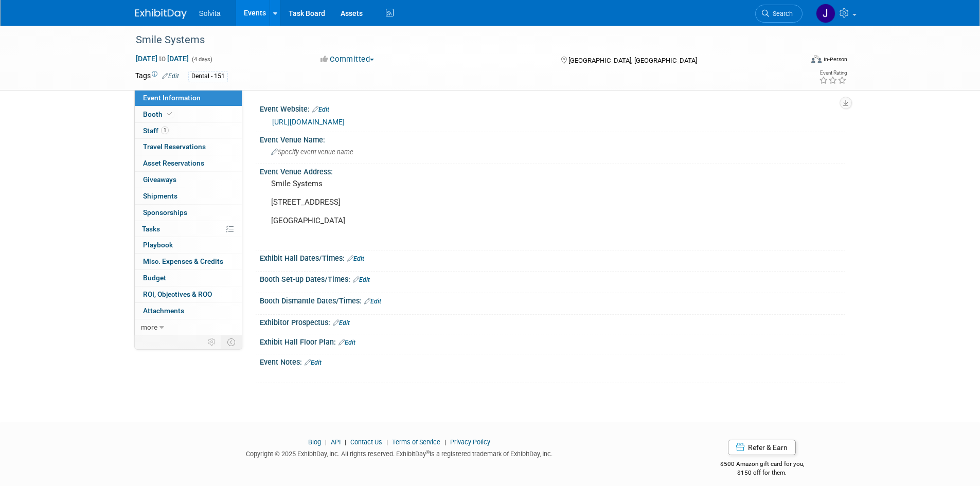  Describe the element at coordinates (314, 442) in the screenshot. I see `a: Blog` at that location.